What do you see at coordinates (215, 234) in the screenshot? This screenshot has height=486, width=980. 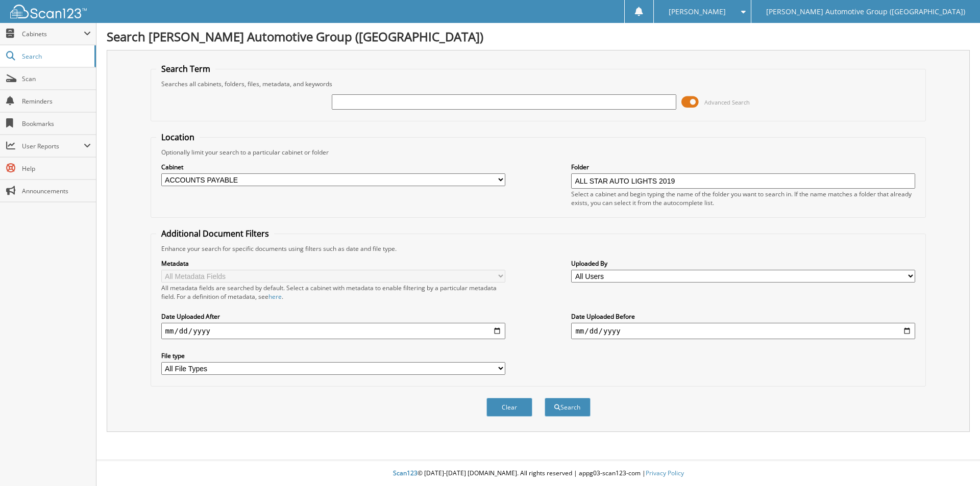 I see `legend: Additional Document Filters` at bounding box center [215, 234].